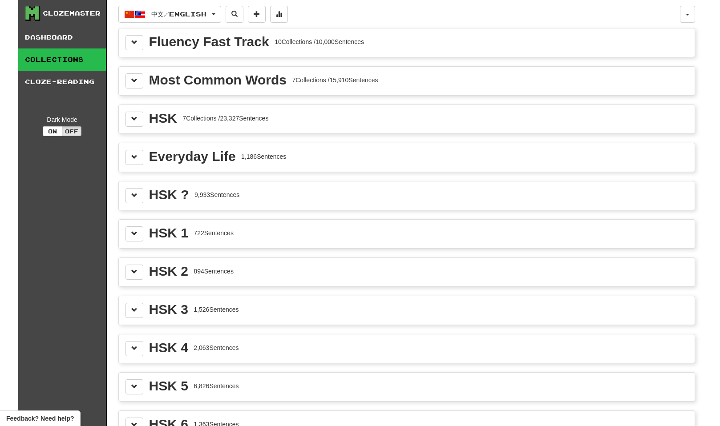  I want to click on div: 1,526 Sentences, so click(216, 310).